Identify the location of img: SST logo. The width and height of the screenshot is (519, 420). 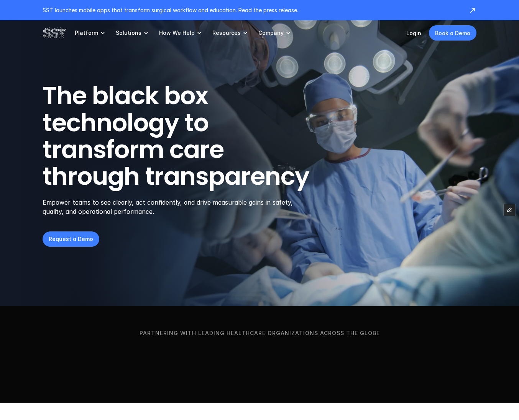
(54, 33).